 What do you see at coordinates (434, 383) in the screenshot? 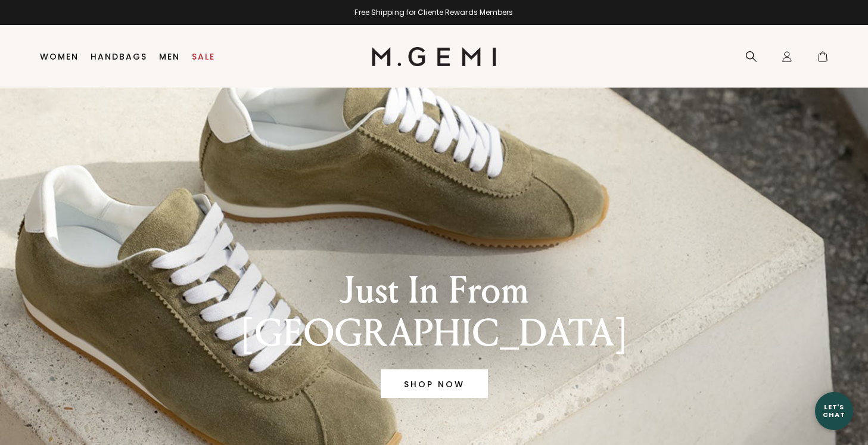
I see `a: Banner primary button` at bounding box center [434, 383].